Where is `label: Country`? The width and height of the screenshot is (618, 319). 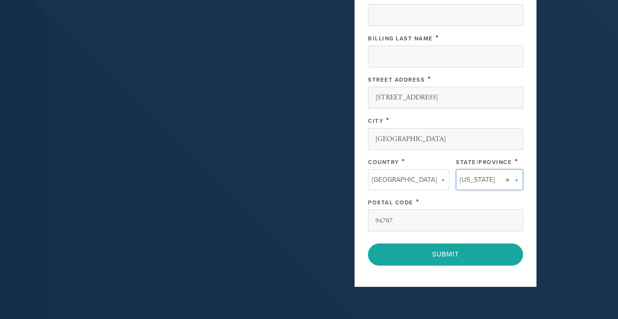 label: Country is located at coordinates (384, 162).